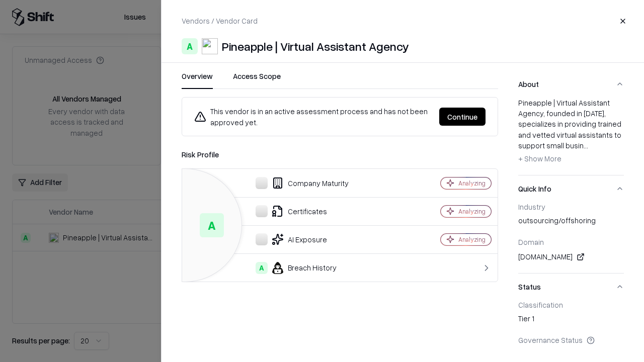  I want to click on button: Status, so click(571, 287).